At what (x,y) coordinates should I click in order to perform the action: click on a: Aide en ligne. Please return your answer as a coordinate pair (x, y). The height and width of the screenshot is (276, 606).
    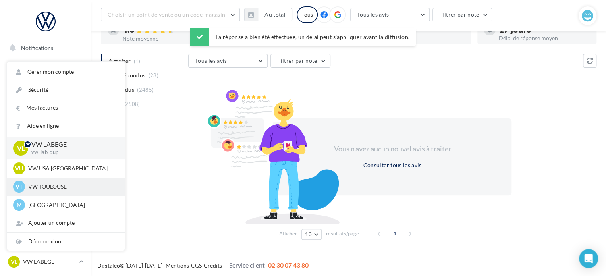
    Looking at the image, I should click on (66, 126).